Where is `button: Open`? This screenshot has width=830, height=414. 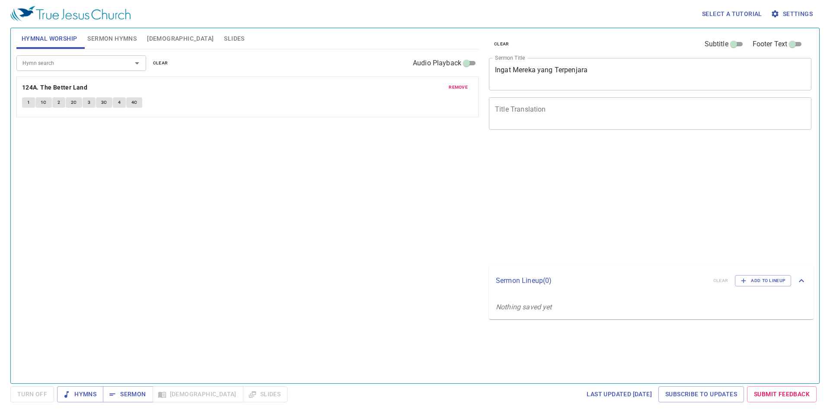 button: Open is located at coordinates (137, 63).